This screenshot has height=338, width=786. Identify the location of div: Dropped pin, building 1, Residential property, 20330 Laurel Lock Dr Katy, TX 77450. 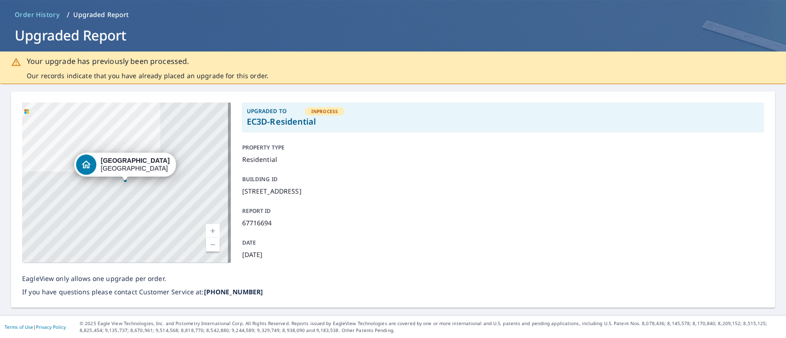
(125, 167).